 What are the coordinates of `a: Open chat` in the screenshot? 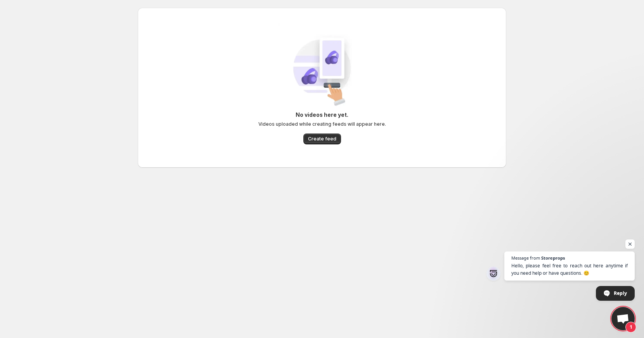 It's located at (623, 319).